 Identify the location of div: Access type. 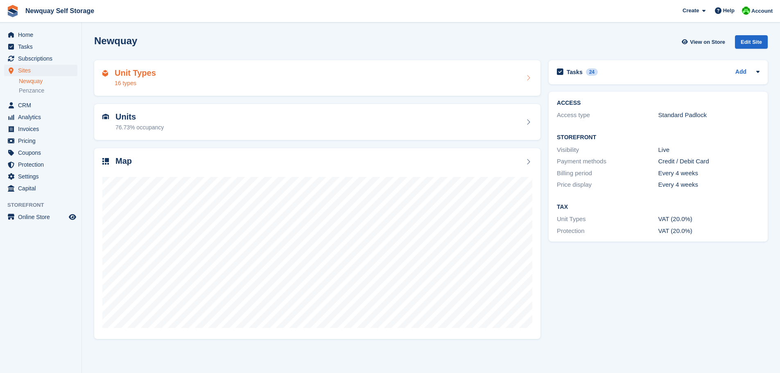
(607, 115).